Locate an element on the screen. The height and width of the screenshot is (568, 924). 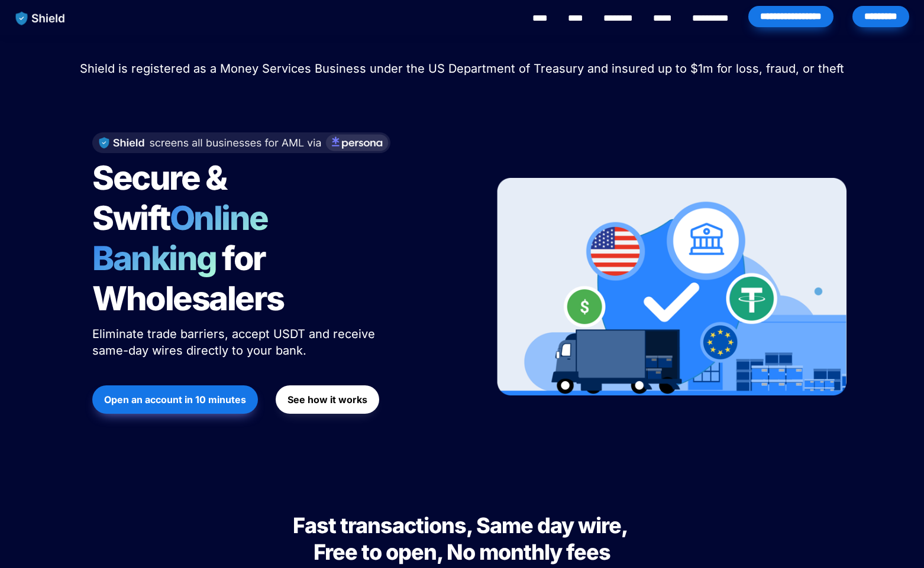
span: Shield is registered as a Money Services Business under the US Department of Treasury and insured... is located at coordinates (462, 69).